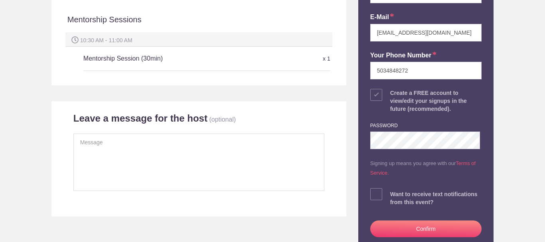 The height and width of the screenshot is (242, 545). What do you see at coordinates (436, 101) in the screenshot?
I see `div: Create a FREE account to view/edit your signups in the future (recommended).` at bounding box center [436, 101].